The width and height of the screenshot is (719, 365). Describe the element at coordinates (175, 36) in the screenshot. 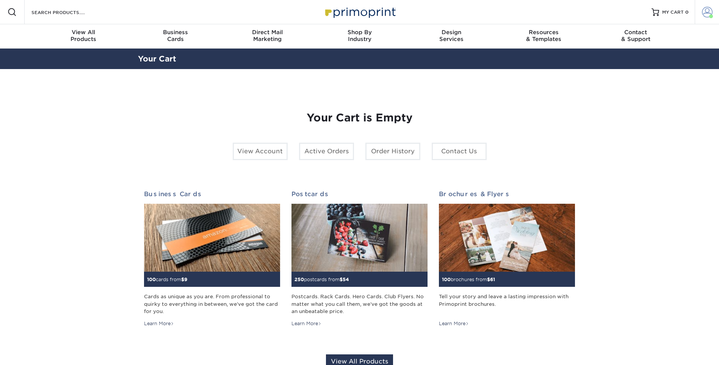

I see `a: BusinessCards` at that location.